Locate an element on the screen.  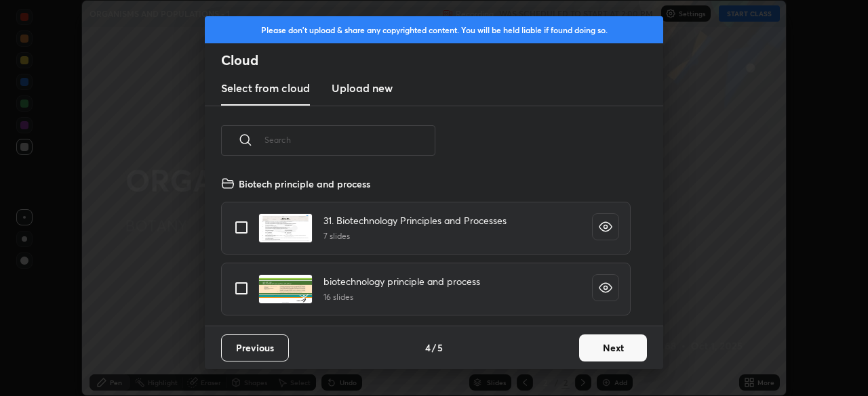
h5: 16 slides is located at coordinates (401, 297).